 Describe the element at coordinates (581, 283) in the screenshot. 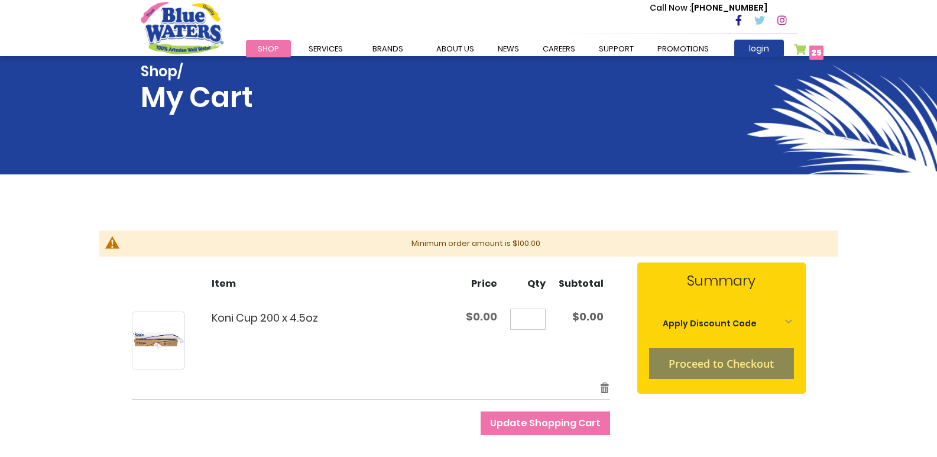

I see `span: Subtotal` at that location.